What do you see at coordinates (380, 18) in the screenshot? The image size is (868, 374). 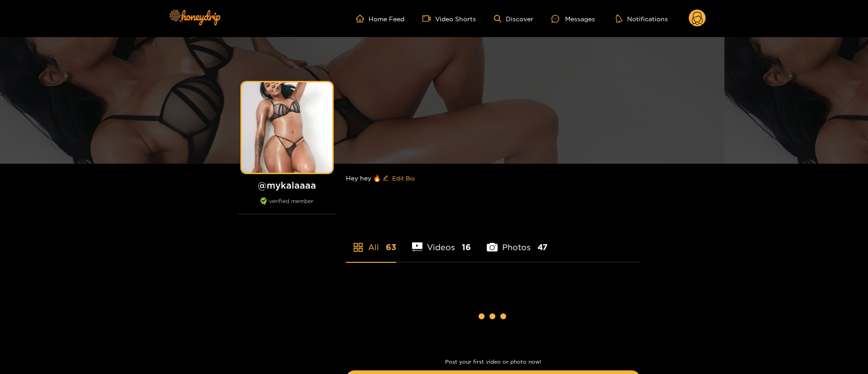 I see `a: Home Feed` at bounding box center [380, 18].